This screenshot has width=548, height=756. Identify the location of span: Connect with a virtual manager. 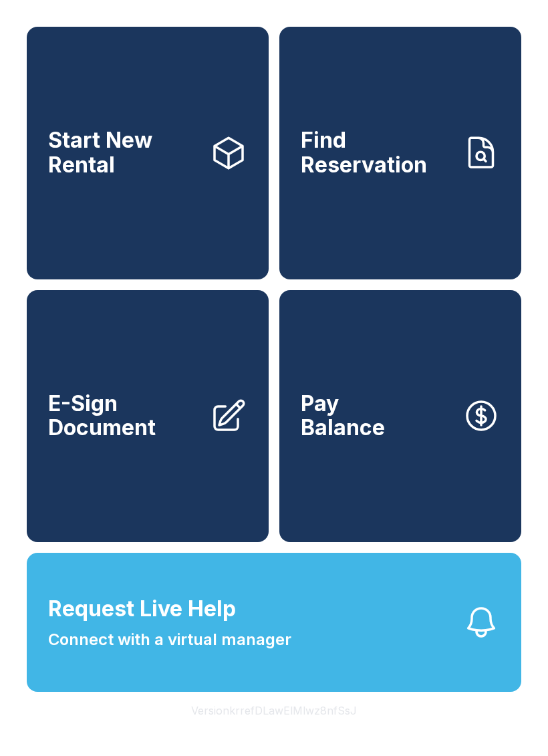
(170, 640).